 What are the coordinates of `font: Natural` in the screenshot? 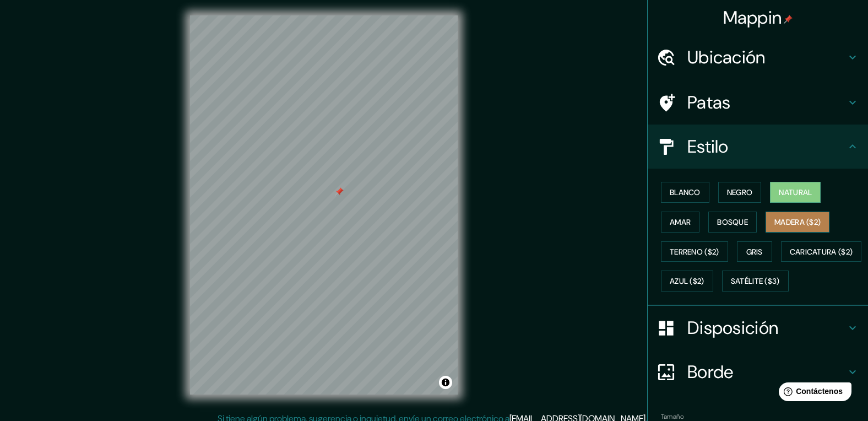 It's located at (795, 192).